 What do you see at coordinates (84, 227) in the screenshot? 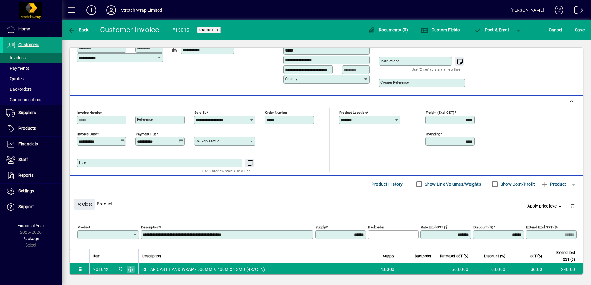
I see `mat-label: Product` at bounding box center [84, 227].